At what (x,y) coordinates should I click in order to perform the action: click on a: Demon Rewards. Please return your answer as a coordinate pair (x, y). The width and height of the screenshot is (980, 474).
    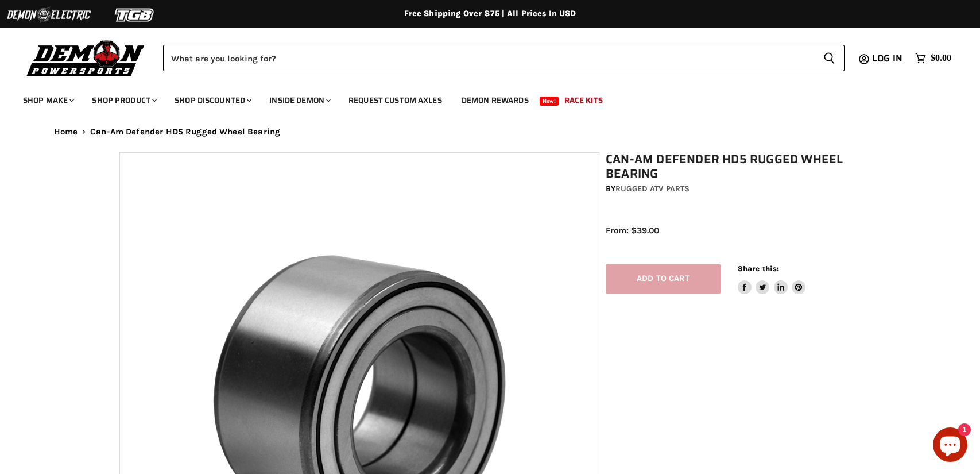
    Looking at the image, I should click on (495, 100).